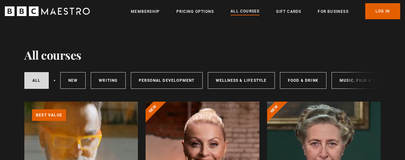 The width and height of the screenshot is (405, 160). What do you see at coordinates (303, 80) in the screenshot?
I see `a: Food & Drink` at bounding box center [303, 80].